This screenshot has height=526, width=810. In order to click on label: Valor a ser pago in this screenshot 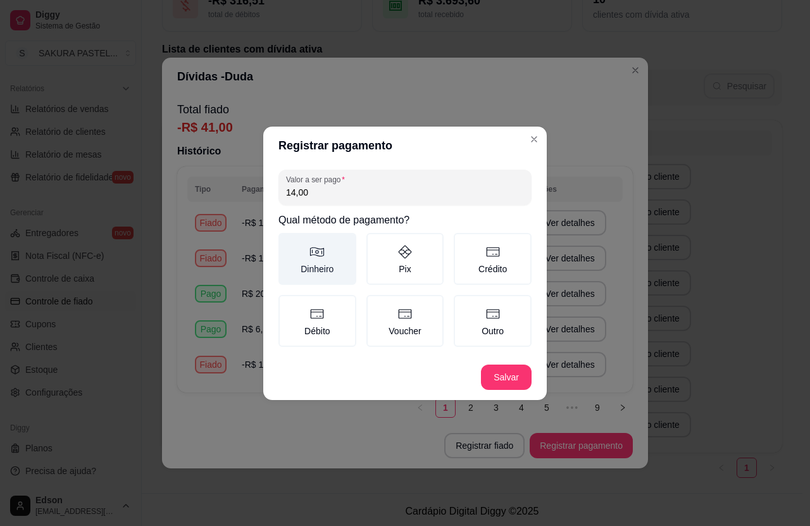, I will do `click(318, 179)`.